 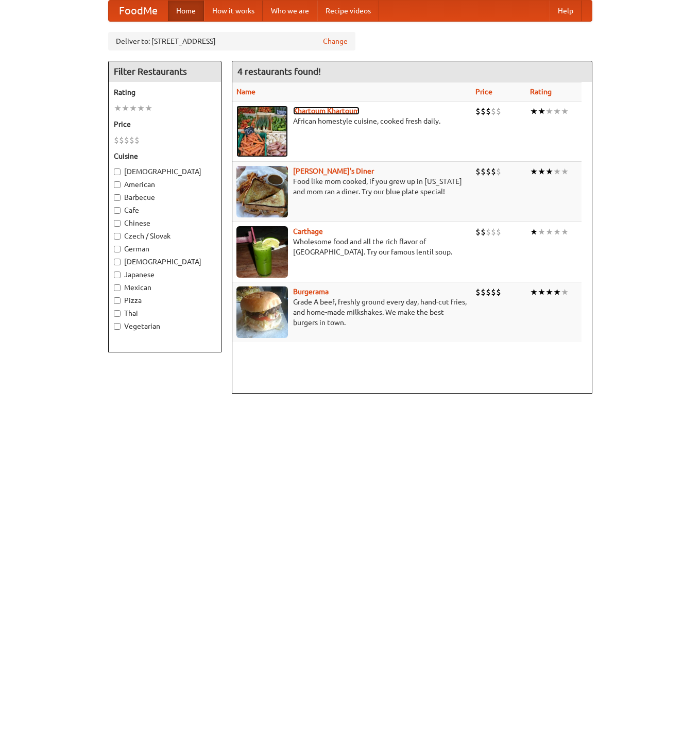 I want to click on label: Japanese, so click(x=165, y=274).